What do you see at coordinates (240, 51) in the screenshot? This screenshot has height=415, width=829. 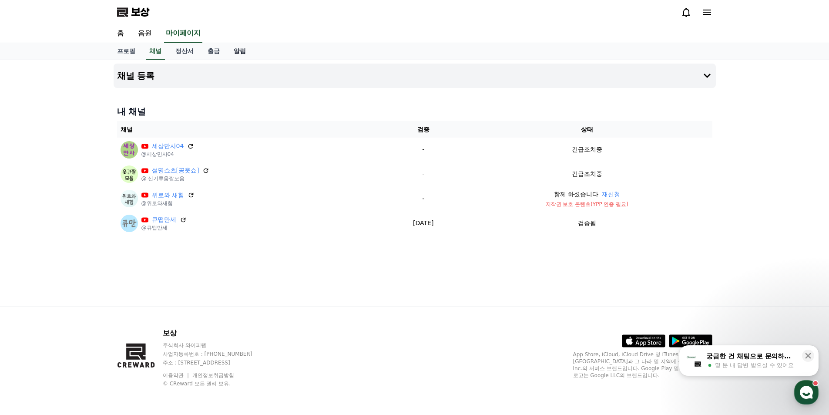 I see `font: 알림` at bounding box center [240, 51].